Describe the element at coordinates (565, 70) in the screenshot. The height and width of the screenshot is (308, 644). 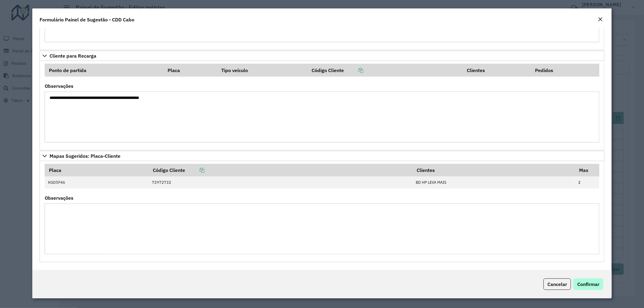
I see `th: Pedidos` at that location.